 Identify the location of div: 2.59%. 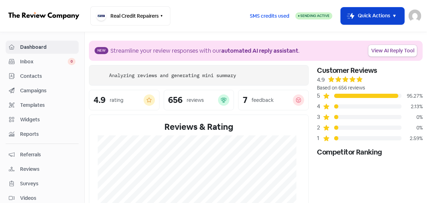
(412, 138).